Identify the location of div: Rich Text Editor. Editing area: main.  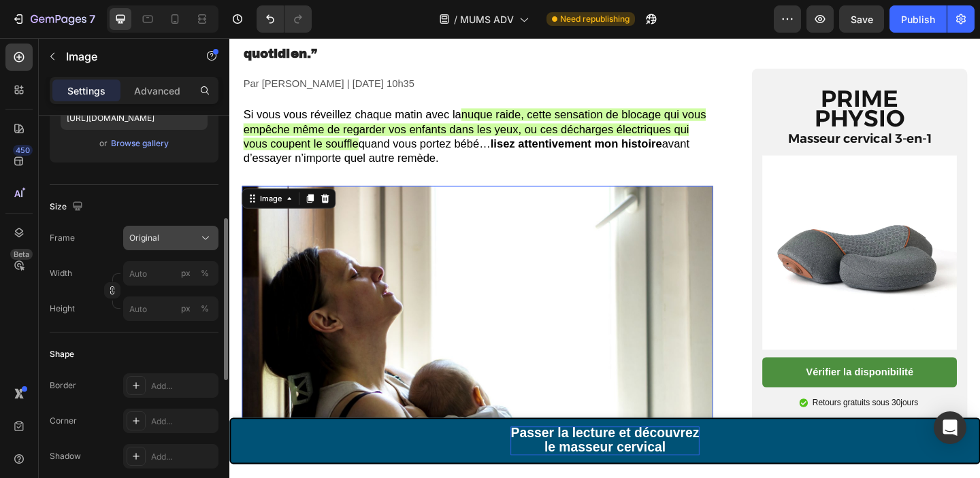
(408, 438).